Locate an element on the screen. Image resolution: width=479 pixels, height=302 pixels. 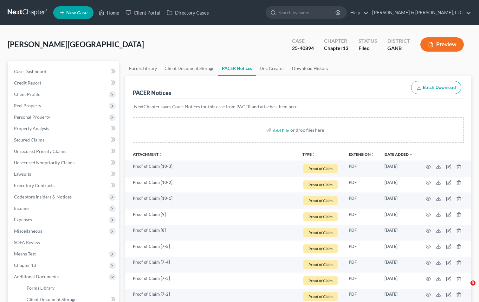
a: Doc Creator is located at coordinates (272, 68).